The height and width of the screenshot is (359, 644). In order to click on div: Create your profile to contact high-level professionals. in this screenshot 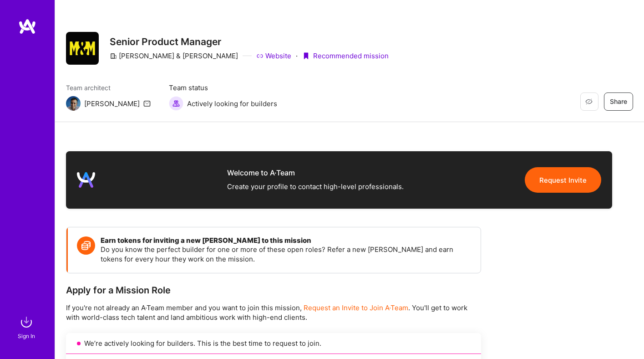, I will do `click(315, 187)`.